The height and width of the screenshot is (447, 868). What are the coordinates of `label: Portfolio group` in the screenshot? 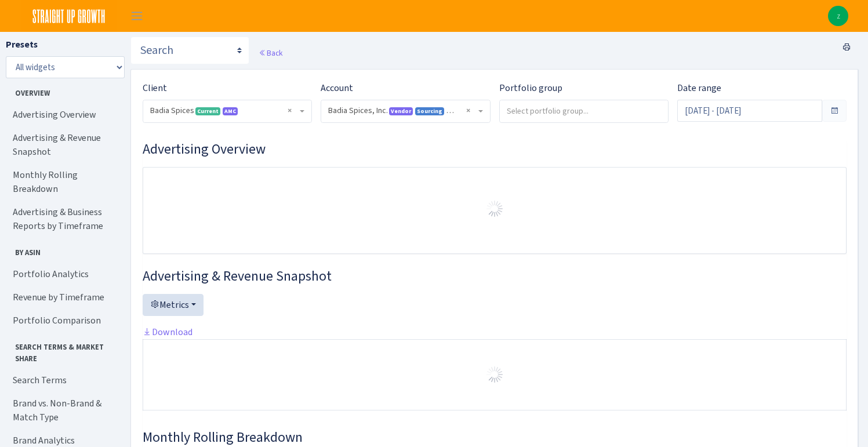 It's located at (531, 88).